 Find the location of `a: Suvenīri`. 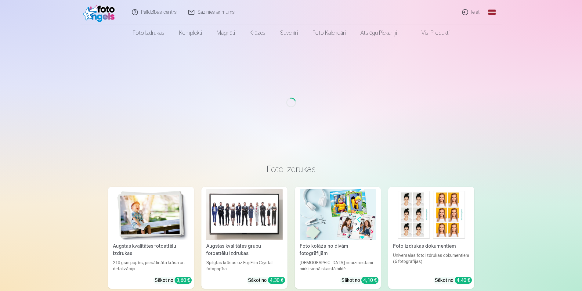

a: Suvenīri is located at coordinates (289, 33).